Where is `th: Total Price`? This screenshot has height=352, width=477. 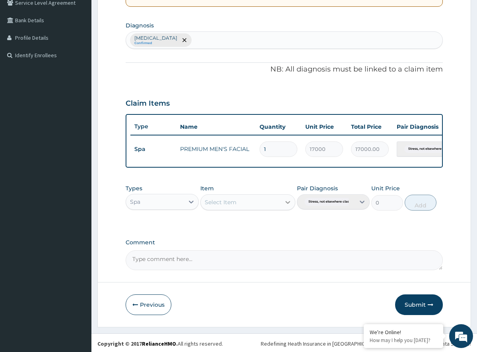 th: Total Price is located at coordinates (370, 127).